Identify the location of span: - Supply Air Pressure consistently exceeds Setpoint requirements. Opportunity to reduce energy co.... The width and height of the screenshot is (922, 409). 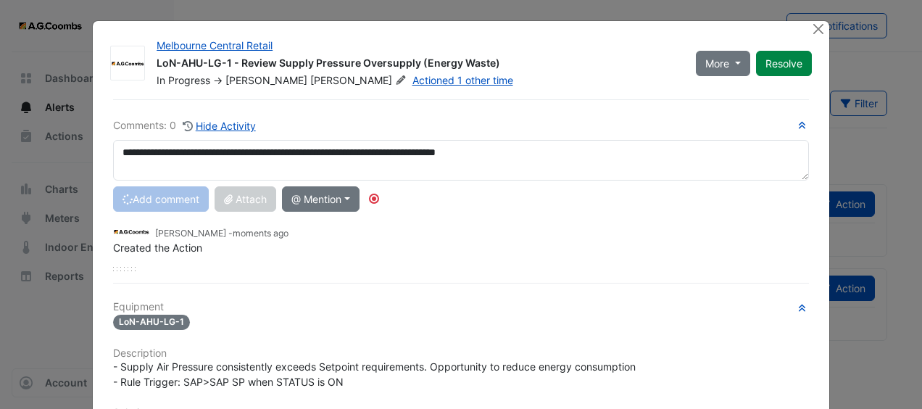
(374, 374).